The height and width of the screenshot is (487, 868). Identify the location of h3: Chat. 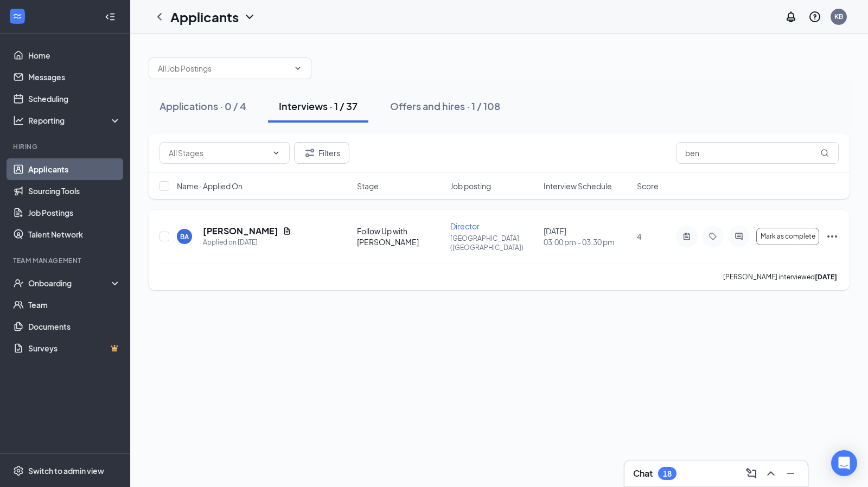
(643, 473).